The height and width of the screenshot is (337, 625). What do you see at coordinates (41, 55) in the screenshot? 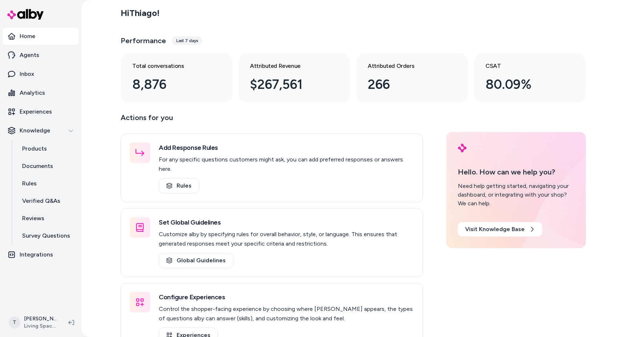
I see `a: Agents` at bounding box center [41, 55].